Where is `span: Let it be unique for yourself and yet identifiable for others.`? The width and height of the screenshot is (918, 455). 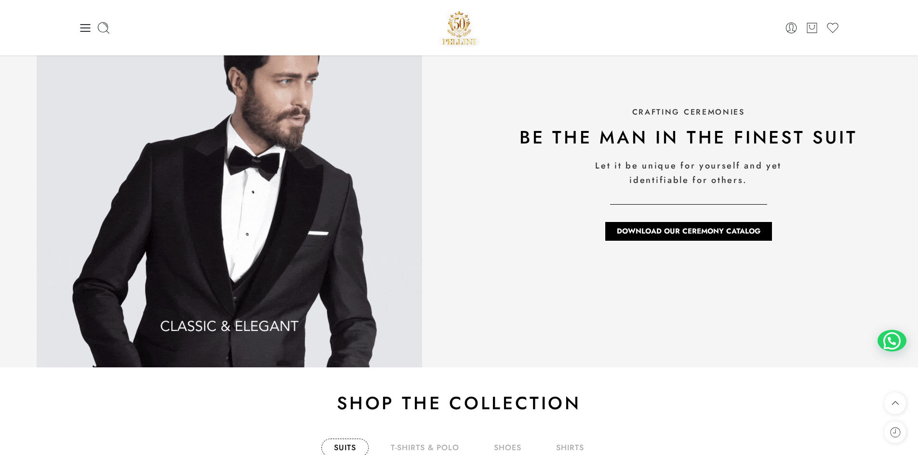 span: Let it be unique for yourself and yet identifiable for others. is located at coordinates (688, 173).